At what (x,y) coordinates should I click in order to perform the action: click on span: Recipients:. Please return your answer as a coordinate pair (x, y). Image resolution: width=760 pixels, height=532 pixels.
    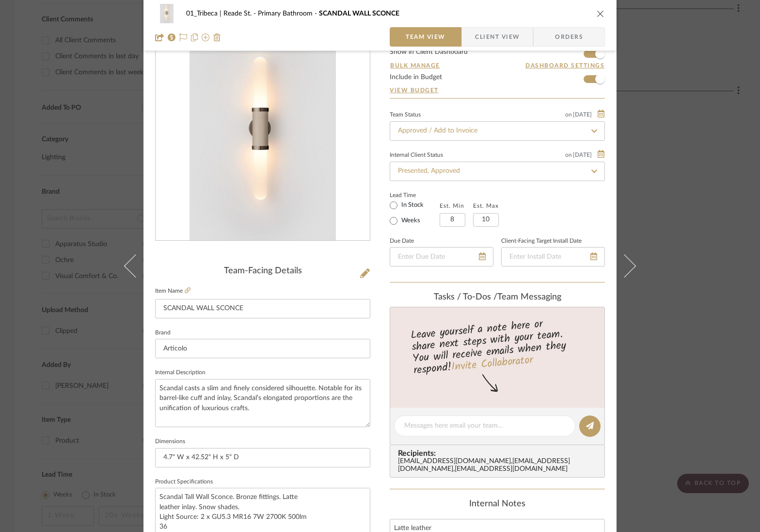
    Looking at the image, I should click on (499, 453).